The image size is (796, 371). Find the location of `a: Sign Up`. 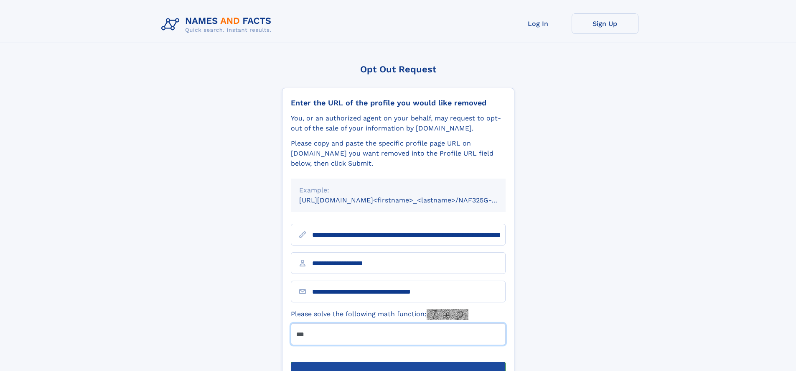

a: Sign Up is located at coordinates (605, 23).